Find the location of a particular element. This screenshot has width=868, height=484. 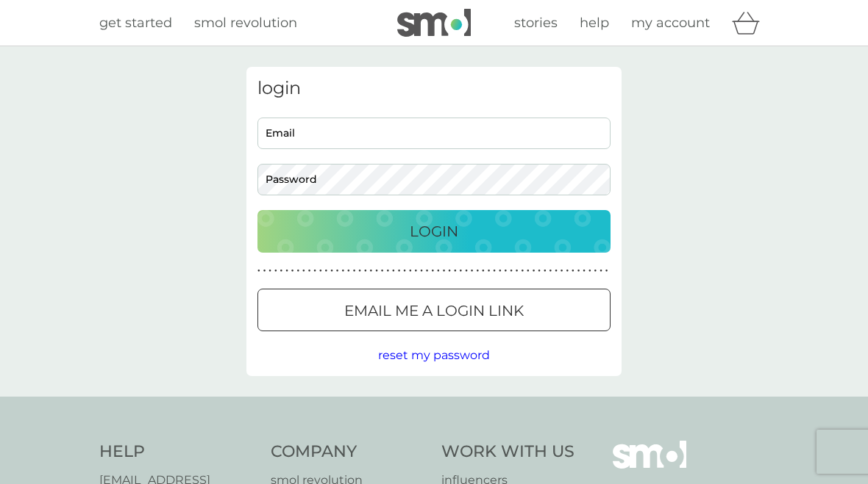

div: basket is located at coordinates (751, 23).